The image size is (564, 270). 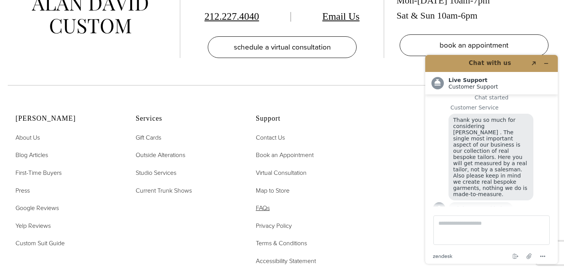 What do you see at coordinates (474, 45) in the screenshot?
I see `span: book an appointment` at bounding box center [474, 45].